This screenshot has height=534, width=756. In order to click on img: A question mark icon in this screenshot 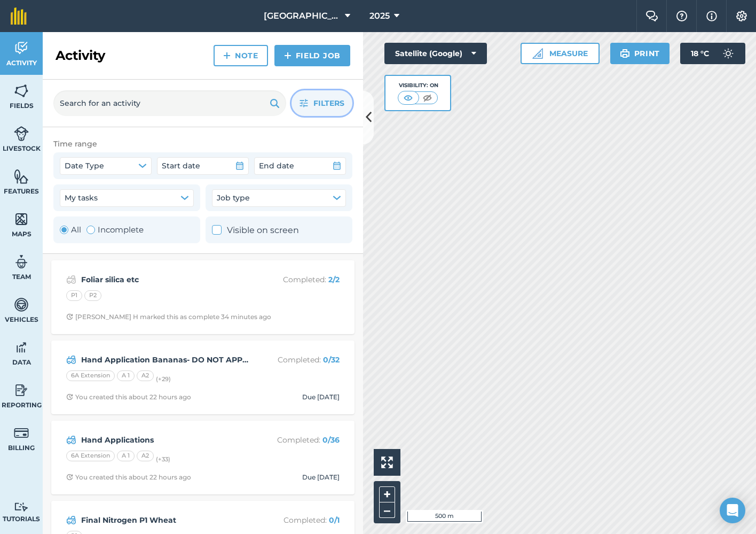, I will do `click(682, 16)`.